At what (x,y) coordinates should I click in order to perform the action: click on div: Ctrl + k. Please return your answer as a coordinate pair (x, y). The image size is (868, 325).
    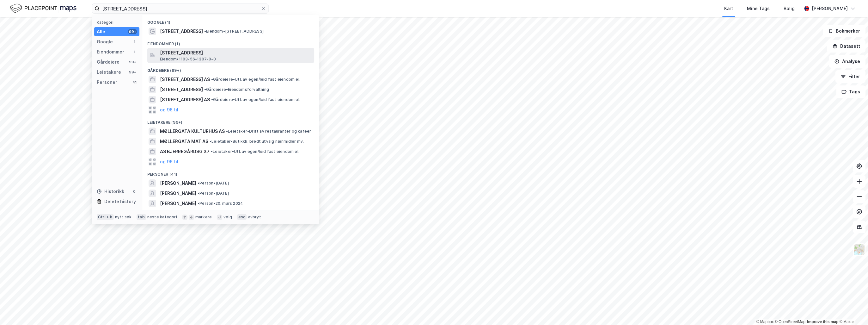
    Looking at the image, I should click on (105, 217).